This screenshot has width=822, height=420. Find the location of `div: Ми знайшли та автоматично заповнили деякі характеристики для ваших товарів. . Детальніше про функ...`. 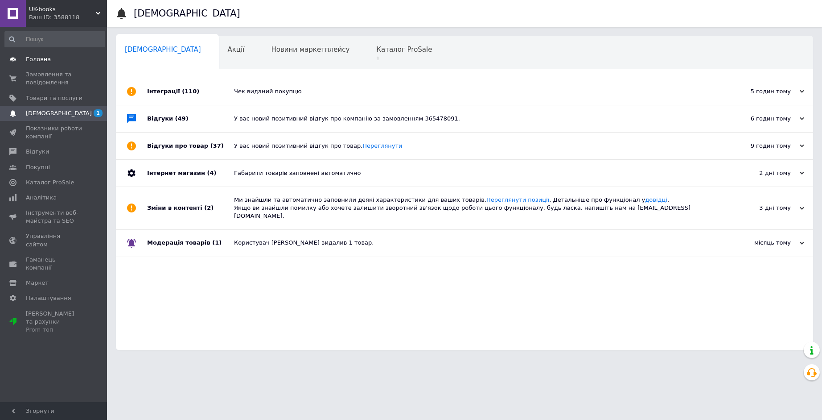

div: Ми знайшли та автоматично заповнили деякі характеристики для ваших товарів. . Детальніше про функ... is located at coordinates (474, 208).